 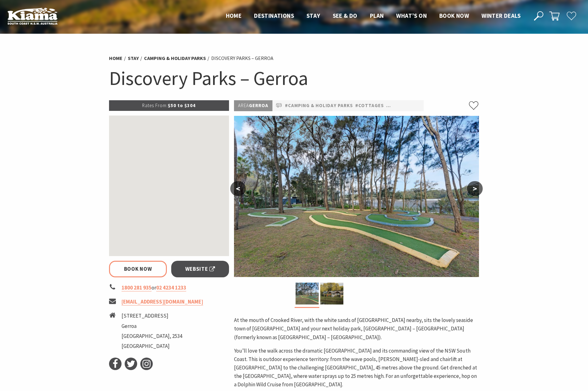 What do you see at coordinates (234, 16) in the screenshot?
I see `span: Home` at bounding box center [234, 16].